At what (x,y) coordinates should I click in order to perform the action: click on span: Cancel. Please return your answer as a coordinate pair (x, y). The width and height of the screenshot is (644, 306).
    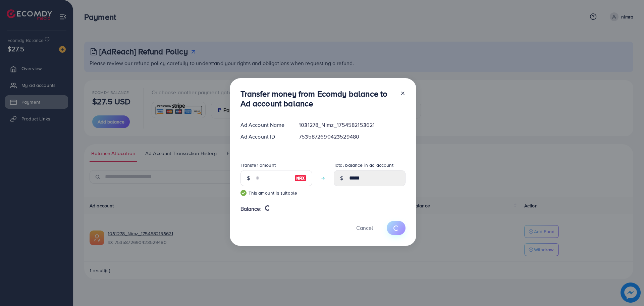
    Looking at the image, I should click on (365, 228).